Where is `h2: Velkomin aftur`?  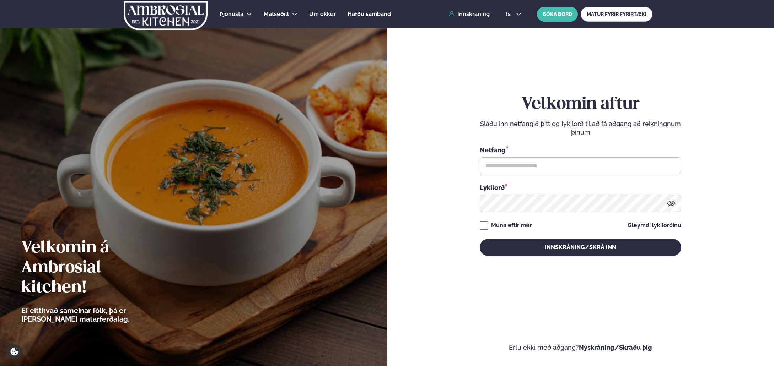
h2: Velkomin aftur is located at coordinates (580, 104).